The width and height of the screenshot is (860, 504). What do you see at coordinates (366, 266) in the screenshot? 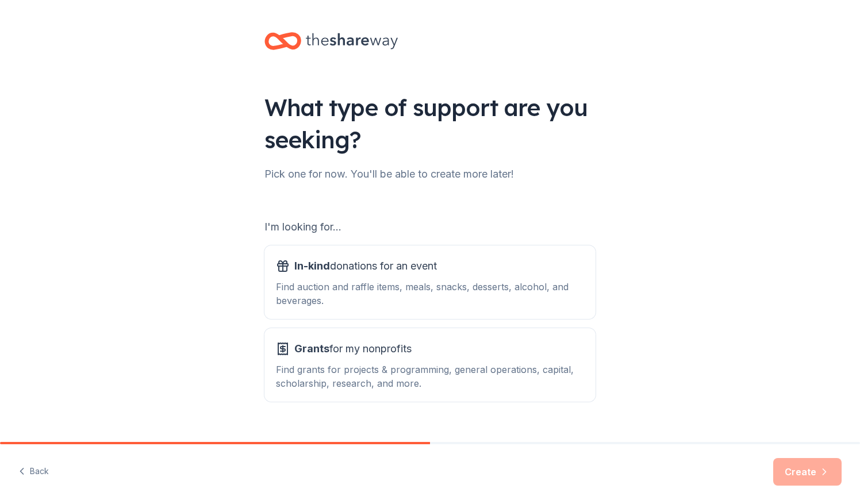
I see `span: donations for an event` at bounding box center [366, 266].